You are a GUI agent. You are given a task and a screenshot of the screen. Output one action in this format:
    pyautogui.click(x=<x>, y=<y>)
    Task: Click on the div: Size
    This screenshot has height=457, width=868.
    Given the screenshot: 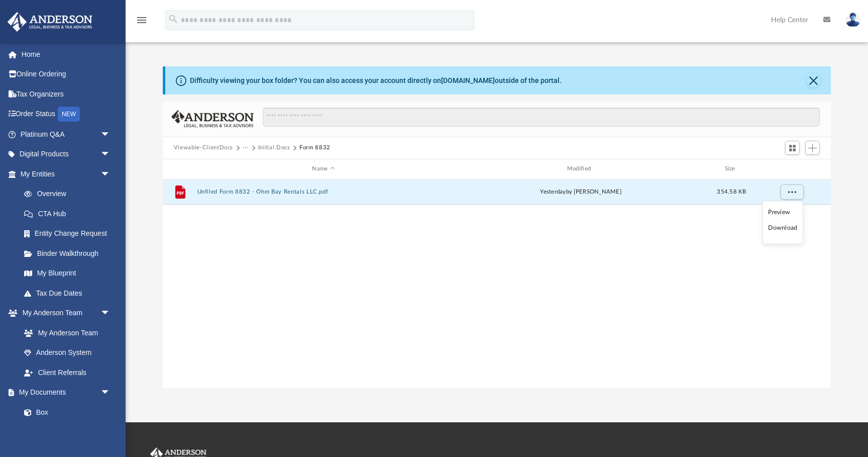 What is the action you would take?
    pyautogui.click(x=731, y=169)
    